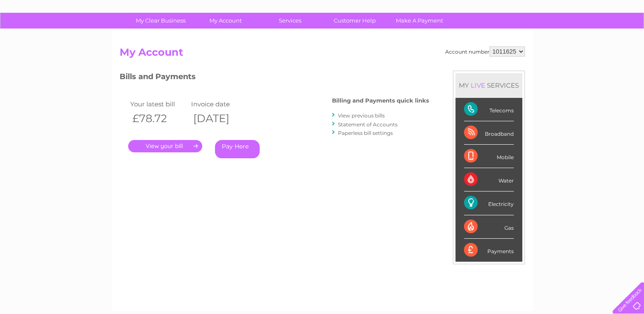 This screenshot has width=644, height=314. What do you see at coordinates (420, 21) in the screenshot?
I see `a: Make A Payment` at bounding box center [420, 21].